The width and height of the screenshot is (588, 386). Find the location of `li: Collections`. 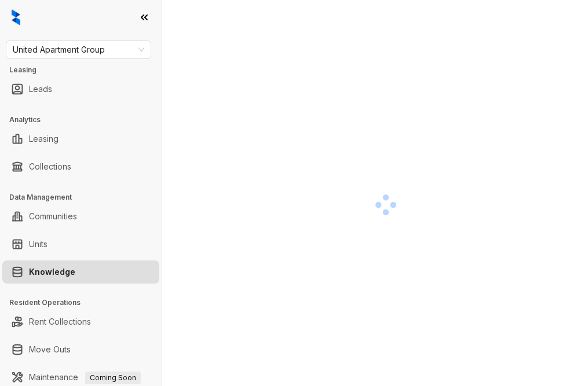

li: Collections is located at coordinates (81, 166).